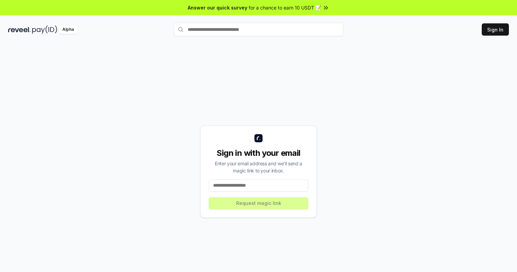 This screenshot has height=272, width=517. Describe the element at coordinates (495, 29) in the screenshot. I see `button: Sign In` at that location.